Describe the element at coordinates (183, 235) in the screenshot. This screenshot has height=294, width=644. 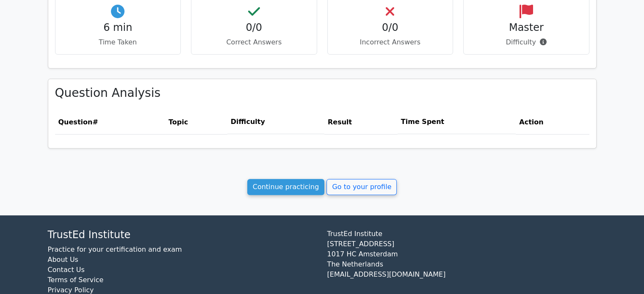
I see `h4: TrustEd Institute` at that location.